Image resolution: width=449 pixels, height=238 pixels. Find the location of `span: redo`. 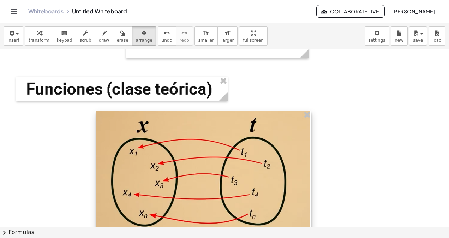

span: redo is located at coordinates (184, 40).